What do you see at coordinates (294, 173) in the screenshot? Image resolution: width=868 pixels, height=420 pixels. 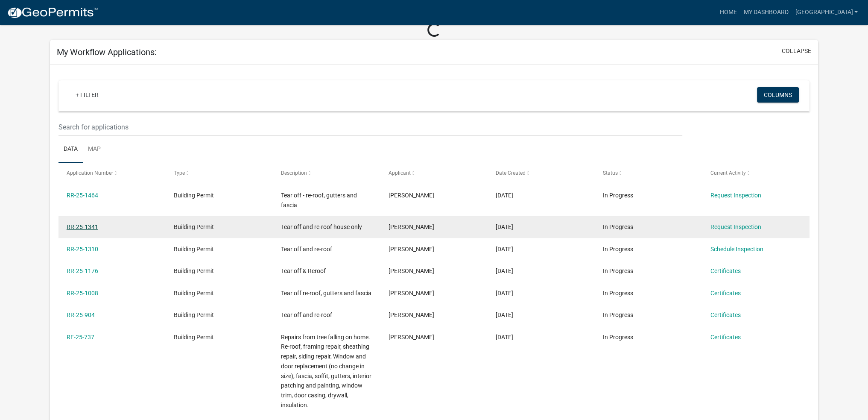 I see `span: Description` at bounding box center [294, 173].